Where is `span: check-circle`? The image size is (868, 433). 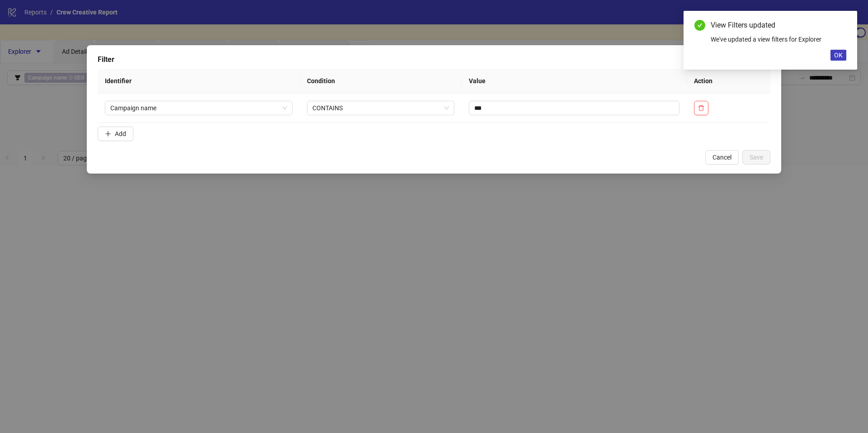 span: check-circle is located at coordinates (700, 25).